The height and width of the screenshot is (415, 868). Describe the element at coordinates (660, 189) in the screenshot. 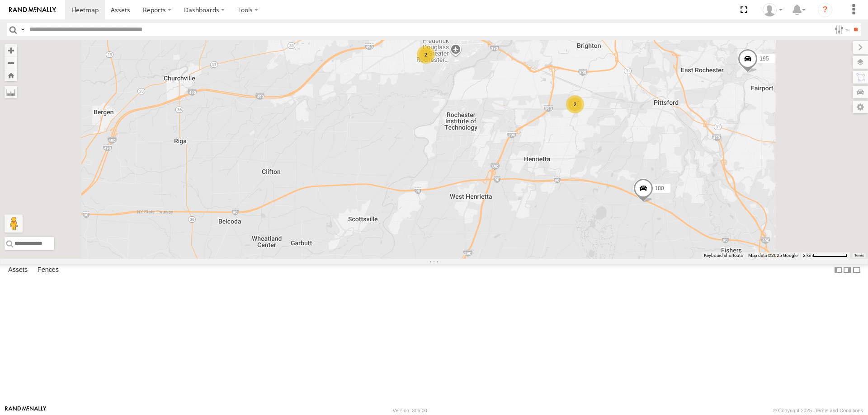

I see `span: 180` at that location.